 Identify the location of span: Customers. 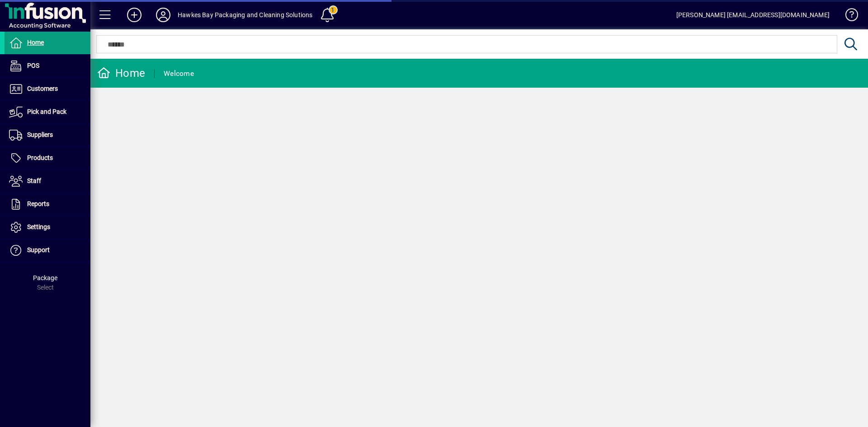
(42, 89).